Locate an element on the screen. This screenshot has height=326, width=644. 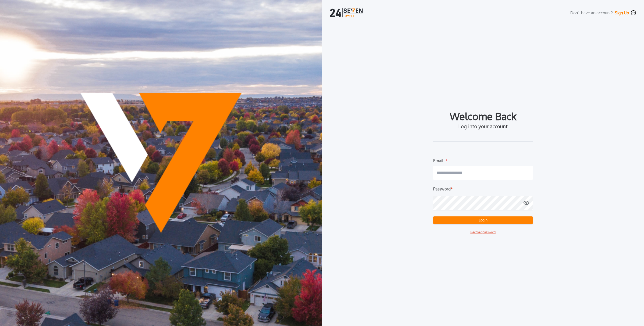
label: Password is located at coordinates (442, 189).